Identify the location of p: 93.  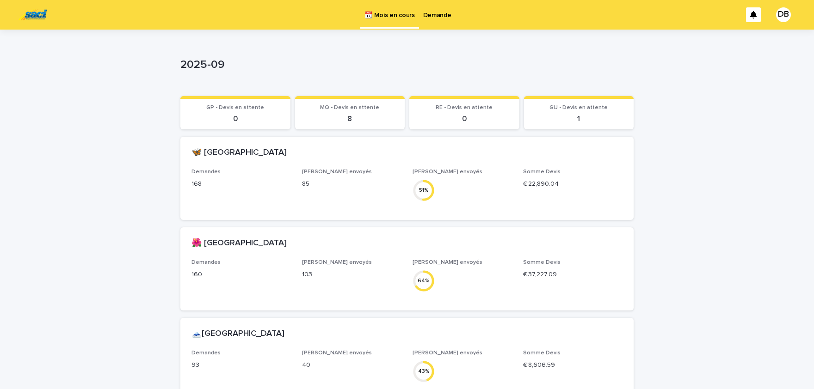
(241, 365).